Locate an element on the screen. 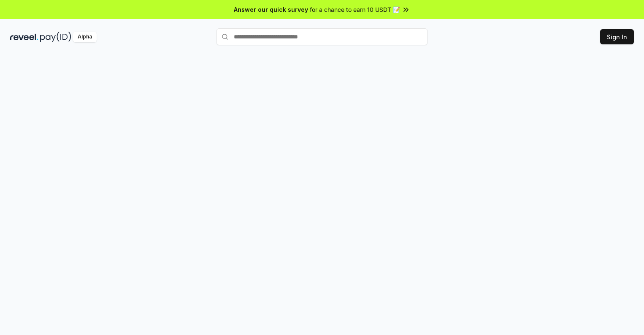  img: pay_id is located at coordinates (56, 37).